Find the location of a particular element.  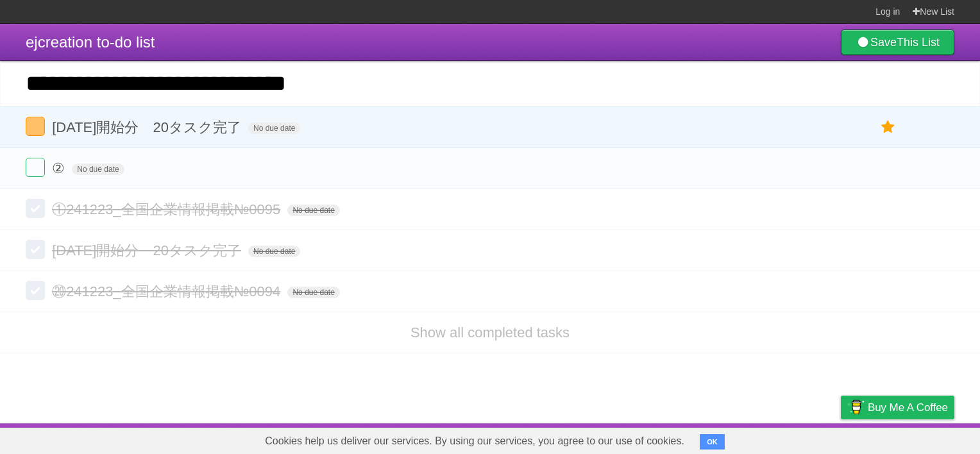

span: ①241223_全国企業情報掲載№0095 is located at coordinates (167, 209).